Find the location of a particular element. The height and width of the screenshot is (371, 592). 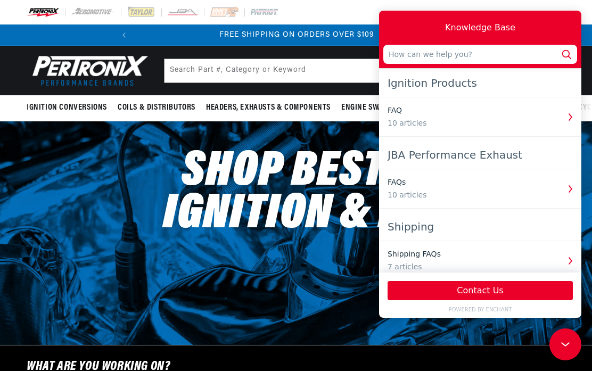

div: Shipping is located at coordinates (101, 216).